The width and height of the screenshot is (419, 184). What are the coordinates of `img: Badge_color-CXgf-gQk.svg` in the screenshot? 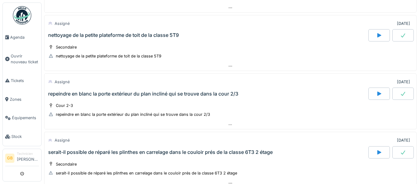 It's located at (22, 15).